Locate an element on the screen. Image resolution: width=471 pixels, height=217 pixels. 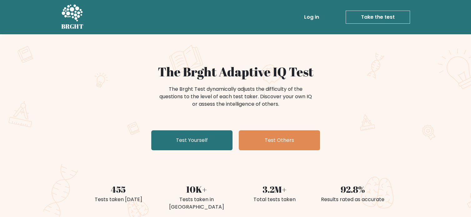
h5: BRGHT is located at coordinates (72, 27).